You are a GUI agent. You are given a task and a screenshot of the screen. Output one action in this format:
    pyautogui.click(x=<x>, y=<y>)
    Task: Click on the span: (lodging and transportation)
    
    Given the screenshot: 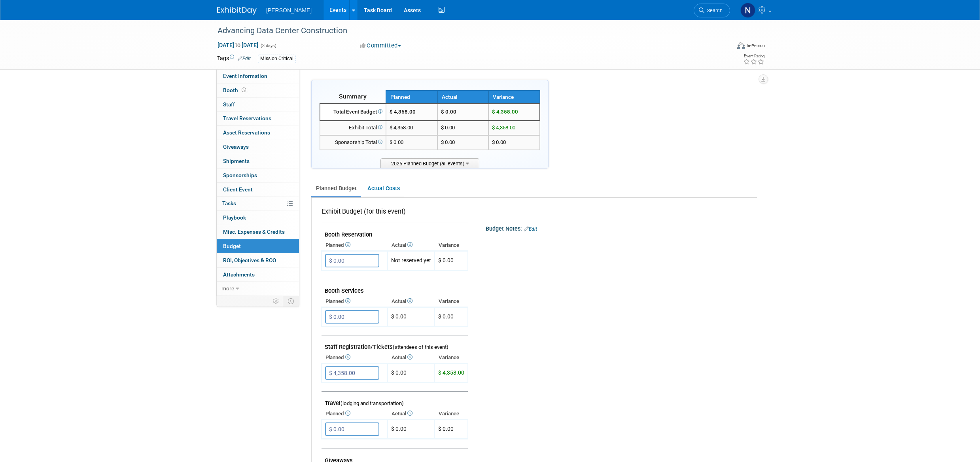 What is the action you would take?
    pyautogui.click(x=372, y=403)
    